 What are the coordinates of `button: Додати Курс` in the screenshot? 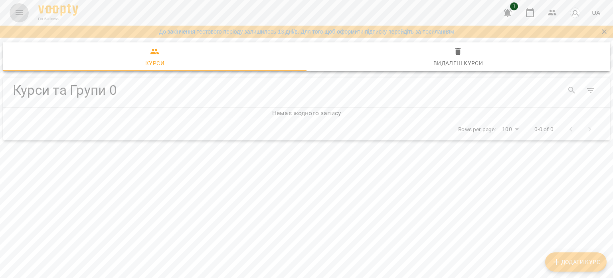 It's located at (576, 262).